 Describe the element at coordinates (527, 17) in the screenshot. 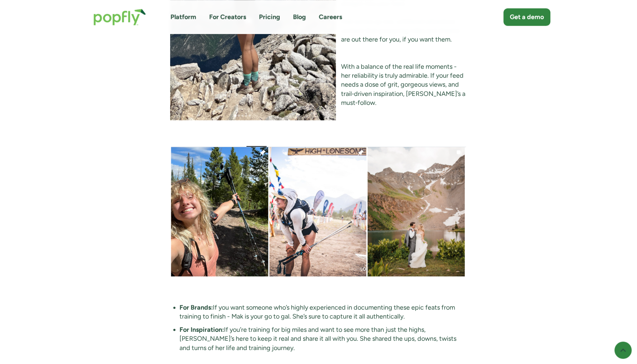

I see `div: Get a demo` at that location.